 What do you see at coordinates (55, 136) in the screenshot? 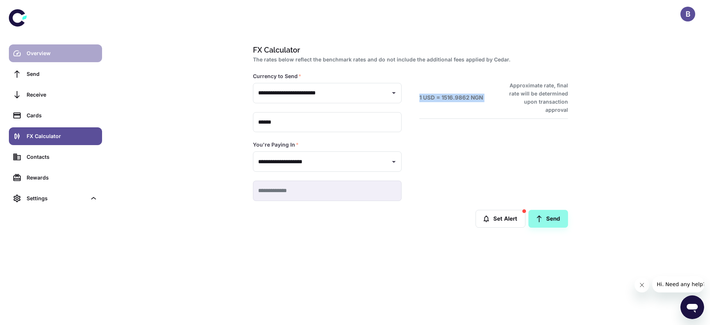
I see `a: FX Calculator` at bounding box center [55, 136].